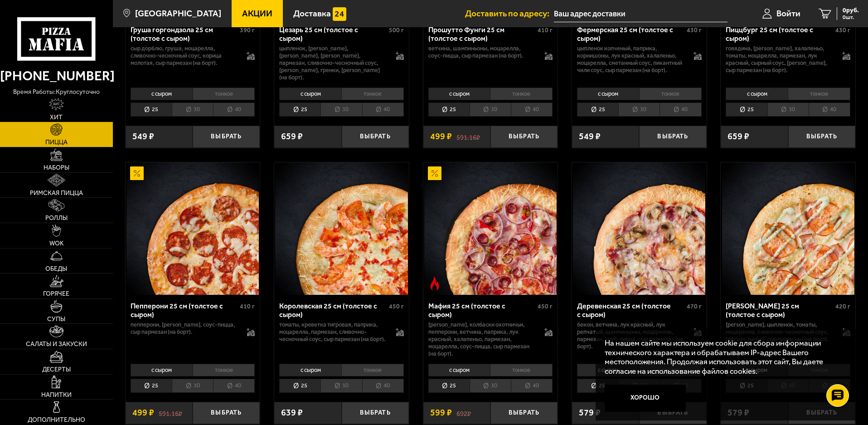 The height and width of the screenshot is (425, 868). I want to click on button: Хорошо, so click(645, 398).